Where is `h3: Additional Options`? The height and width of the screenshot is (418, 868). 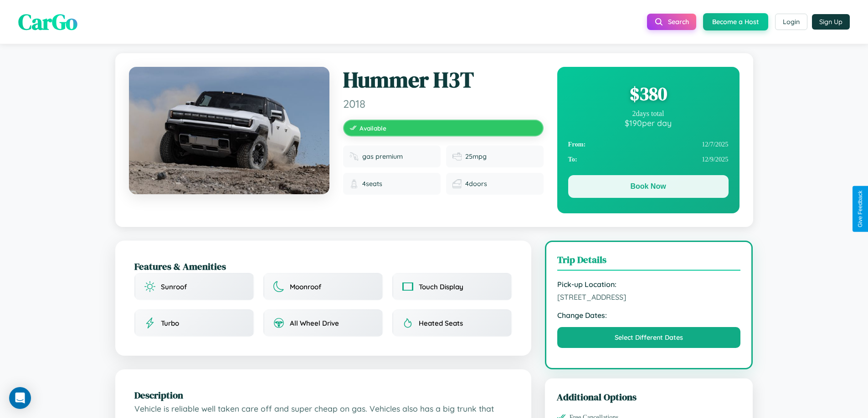
h3: Additional Options is located at coordinates (649, 397).